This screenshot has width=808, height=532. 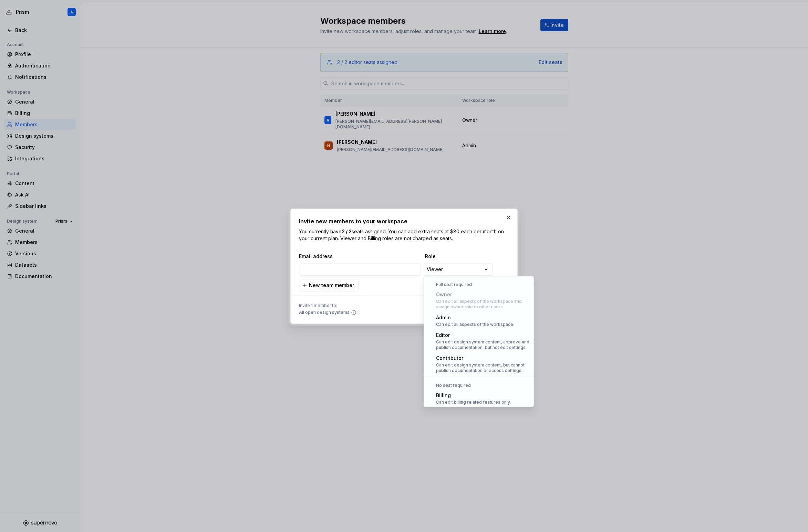 I want to click on div: Can edit all aspects of the workspace and assign owner role to other users., so click(x=483, y=305).